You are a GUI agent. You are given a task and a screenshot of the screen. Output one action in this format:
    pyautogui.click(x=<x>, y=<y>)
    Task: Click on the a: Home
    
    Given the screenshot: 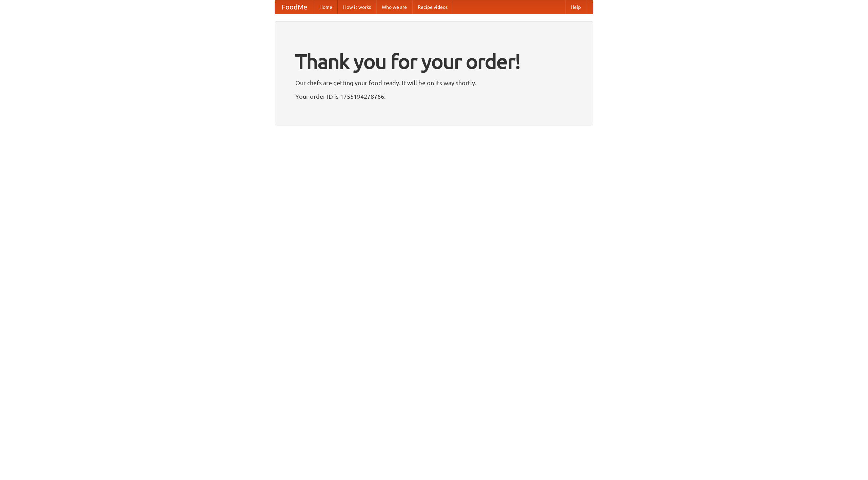 What is the action you would take?
    pyautogui.click(x=326, y=7)
    